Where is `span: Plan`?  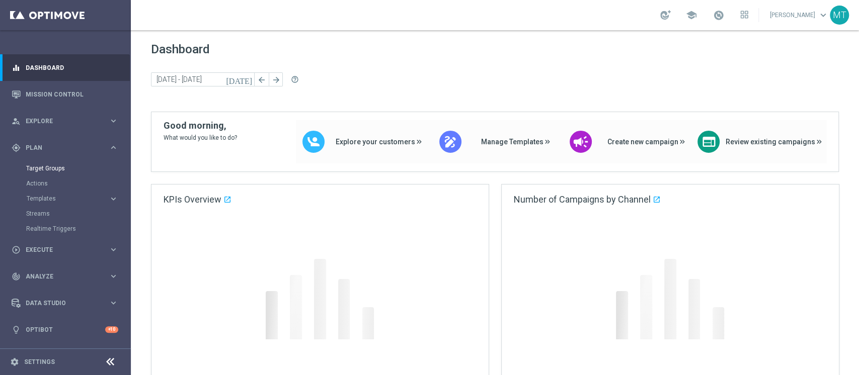
span: Plan is located at coordinates (67, 148).